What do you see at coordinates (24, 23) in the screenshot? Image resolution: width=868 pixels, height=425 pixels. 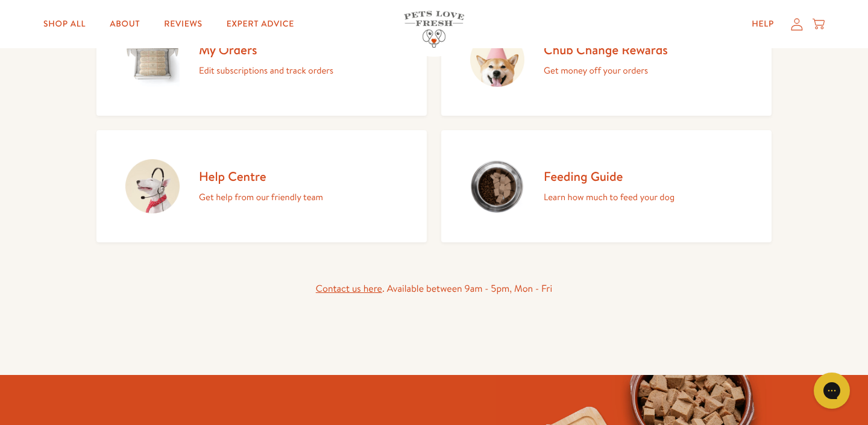 I see `button: Gorgias live chat` at bounding box center [24, 23].